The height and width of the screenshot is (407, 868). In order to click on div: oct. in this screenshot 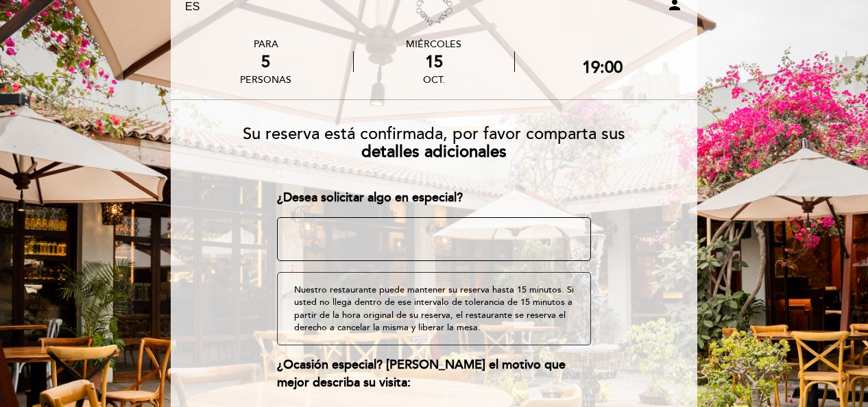, I will do `click(433, 80)`.